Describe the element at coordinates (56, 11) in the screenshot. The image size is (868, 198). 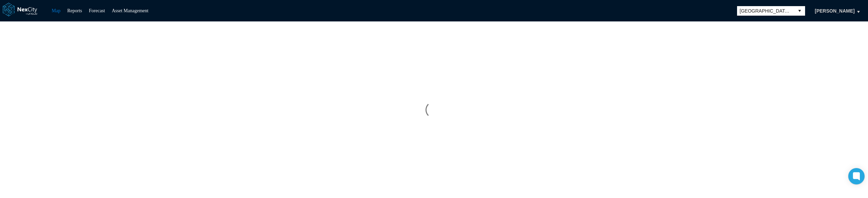
I see `a: Map` at that location.